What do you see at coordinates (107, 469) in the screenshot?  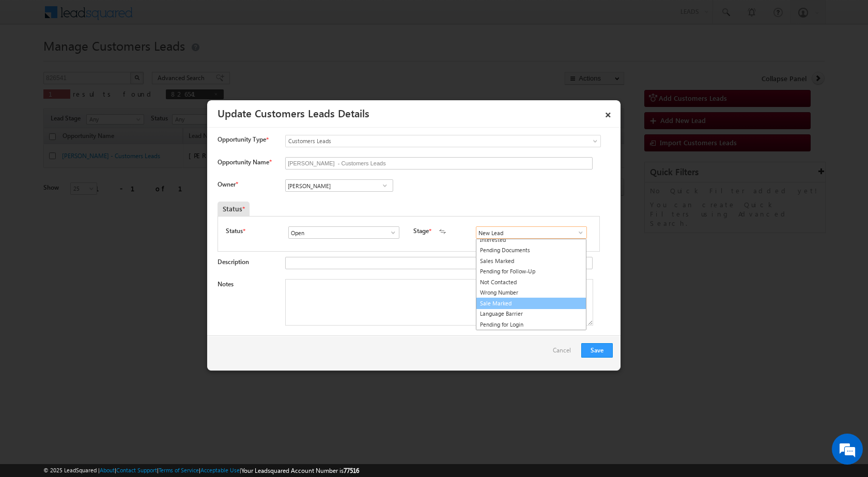 I see `a: About` at bounding box center [107, 469].